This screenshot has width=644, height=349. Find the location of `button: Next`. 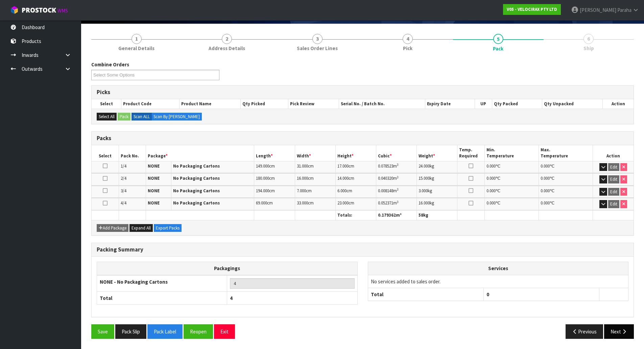

button: Next is located at coordinates (619, 331).